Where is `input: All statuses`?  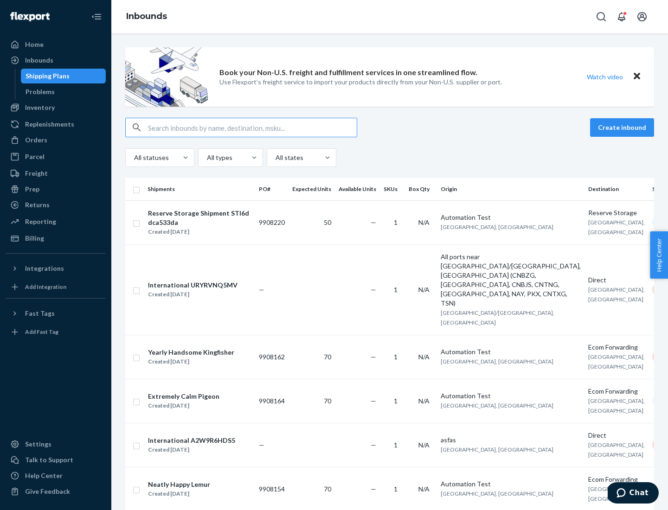
input: All statuses is located at coordinates (134, 158).